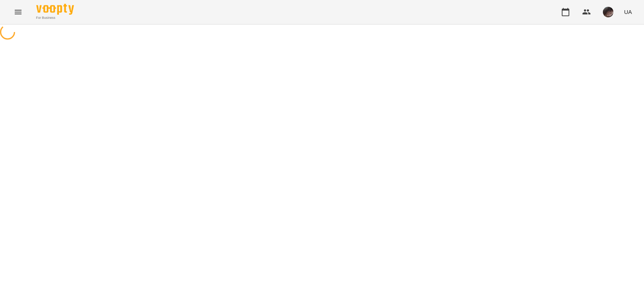 The height and width of the screenshot is (294, 644). Describe the element at coordinates (55, 9) in the screenshot. I see `img: Voopty Logo` at that location.